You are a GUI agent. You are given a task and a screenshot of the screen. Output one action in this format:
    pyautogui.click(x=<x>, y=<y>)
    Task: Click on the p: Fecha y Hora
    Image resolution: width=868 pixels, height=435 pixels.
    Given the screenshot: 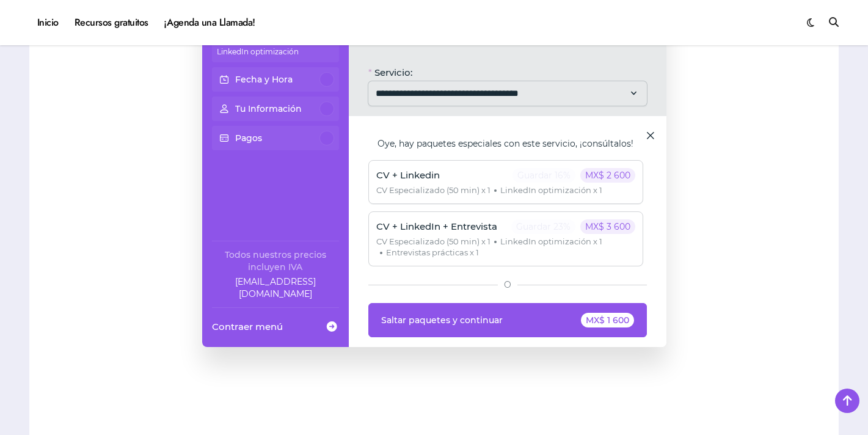 What is the action you would take?
    pyautogui.click(x=264, y=80)
    